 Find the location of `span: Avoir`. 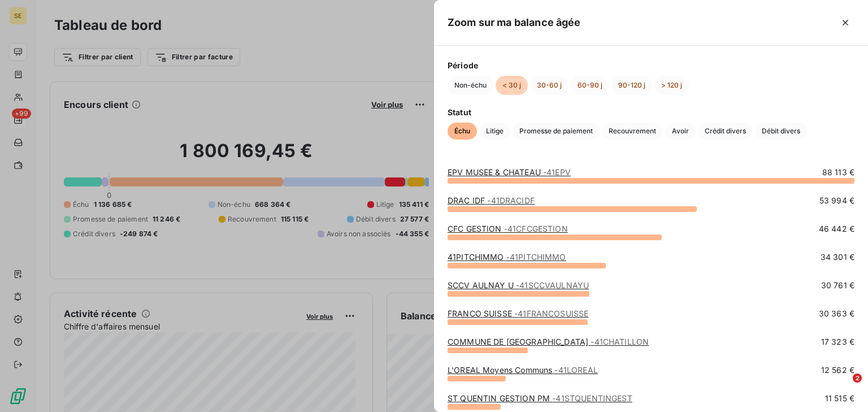

span: Avoir is located at coordinates (680, 131).